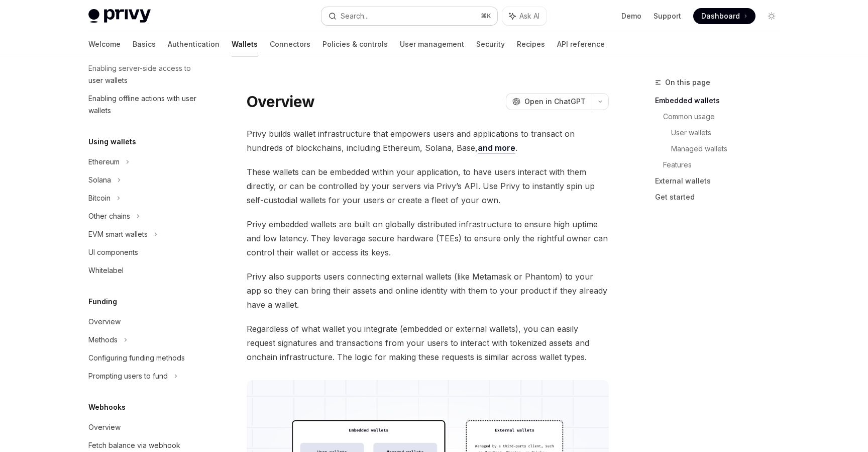 The width and height of the screenshot is (868, 452). Describe the element at coordinates (144, 44) in the screenshot. I see `a: Basics` at that location.